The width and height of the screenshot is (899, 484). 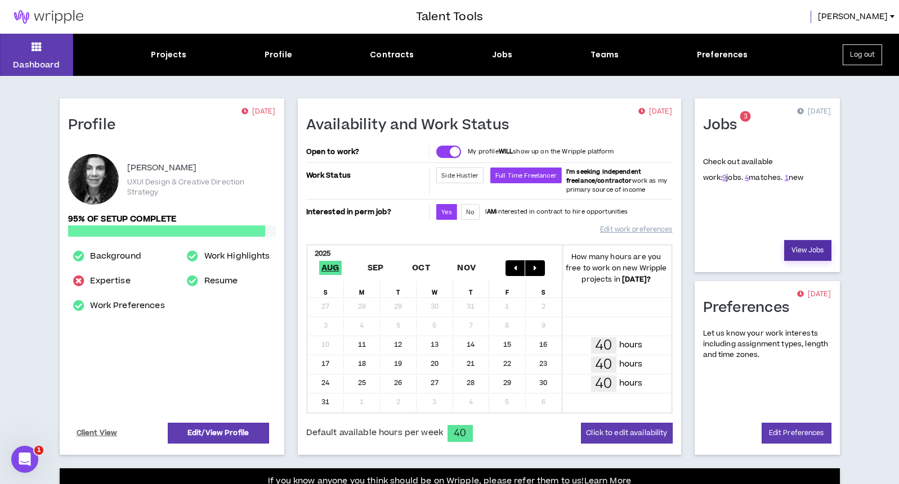 I want to click on div: Teams, so click(x=604, y=55).